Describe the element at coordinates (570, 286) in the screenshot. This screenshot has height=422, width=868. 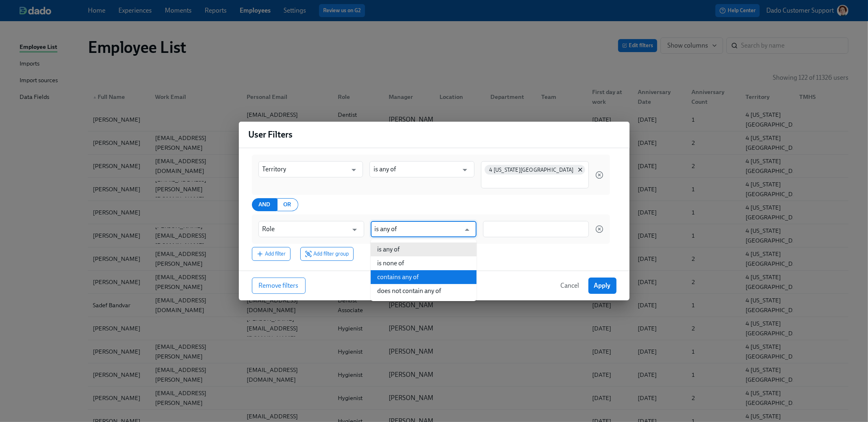
I see `button: Cancel` at that location.